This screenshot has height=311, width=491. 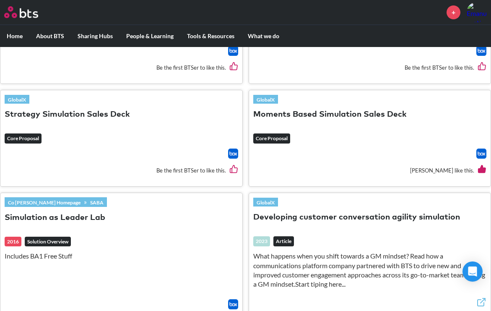 I want to click on img: Emanuele Scotti, so click(x=477, y=12).